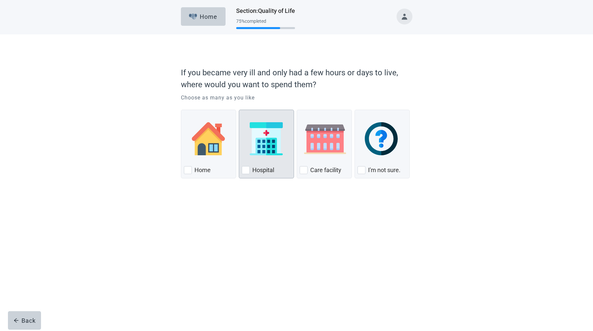  I want to click on div: I'm not sure., checkbox, not checked, so click(382, 144).